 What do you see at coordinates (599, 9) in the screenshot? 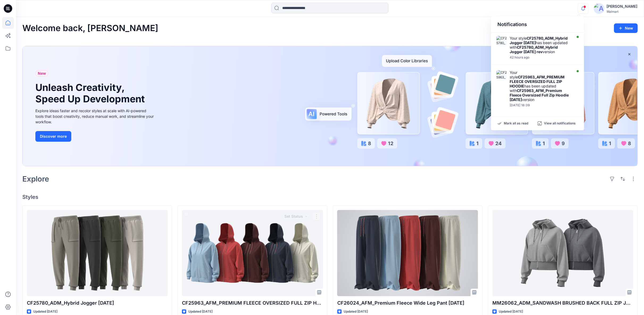
I see `img: avatar` at bounding box center [599, 9].